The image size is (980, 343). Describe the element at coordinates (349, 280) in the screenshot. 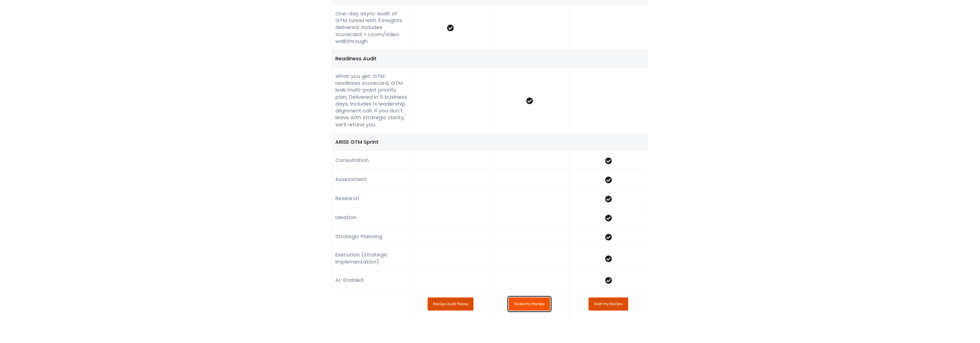

I see `h6: AI-Enabled` at that location.